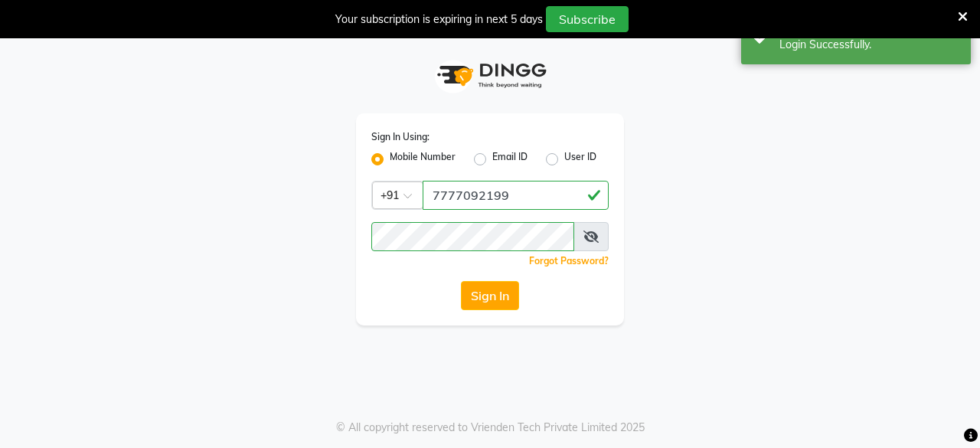  I want to click on label: Mobile Number, so click(423, 159).